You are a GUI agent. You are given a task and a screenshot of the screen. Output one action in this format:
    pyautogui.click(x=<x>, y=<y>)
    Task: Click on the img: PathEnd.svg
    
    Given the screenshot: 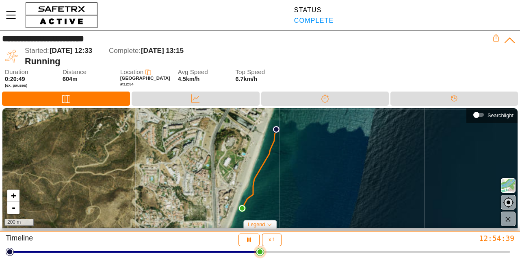 What is the action you would take?
    pyautogui.click(x=242, y=208)
    